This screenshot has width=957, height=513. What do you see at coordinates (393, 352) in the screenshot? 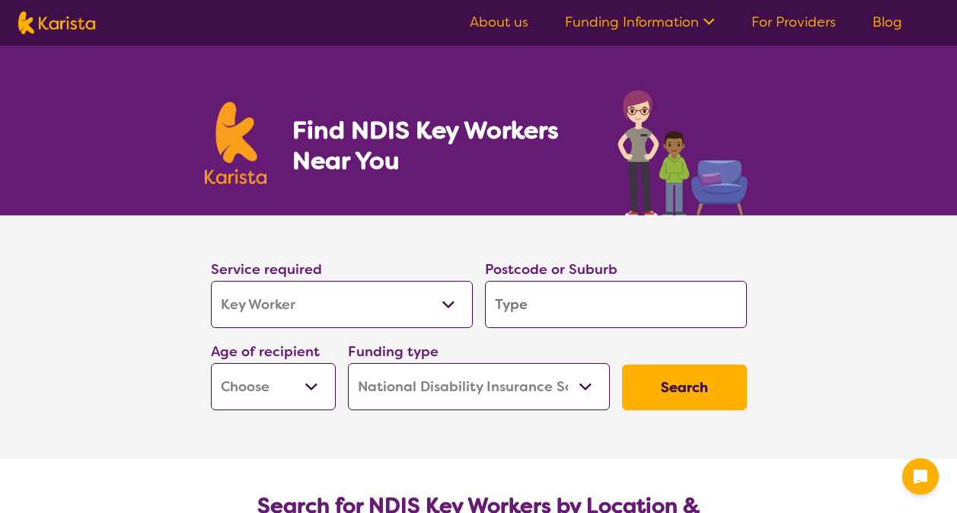
I see `label: Funding type` at bounding box center [393, 352].